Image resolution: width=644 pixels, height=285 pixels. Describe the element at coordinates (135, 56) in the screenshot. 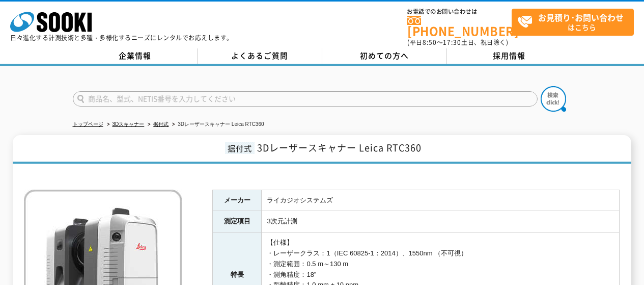

I see `a: 企業情報` at that location.